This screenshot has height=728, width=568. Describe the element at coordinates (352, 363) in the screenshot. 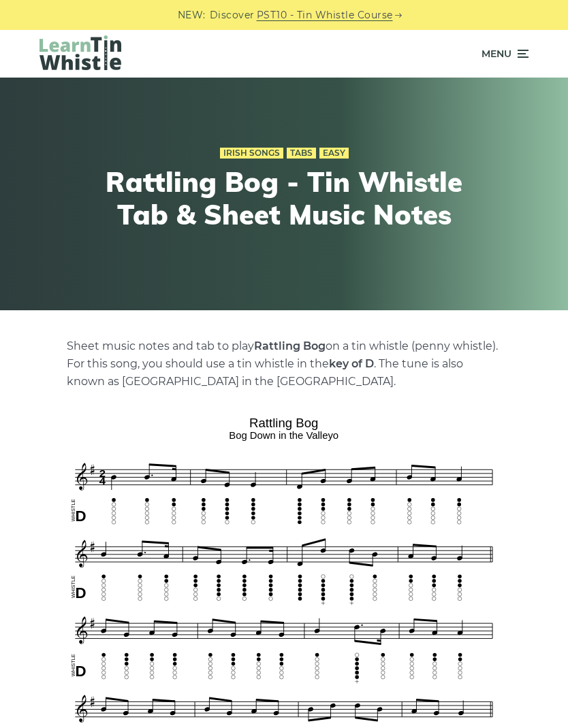

I see `strong: key of D` at that location.